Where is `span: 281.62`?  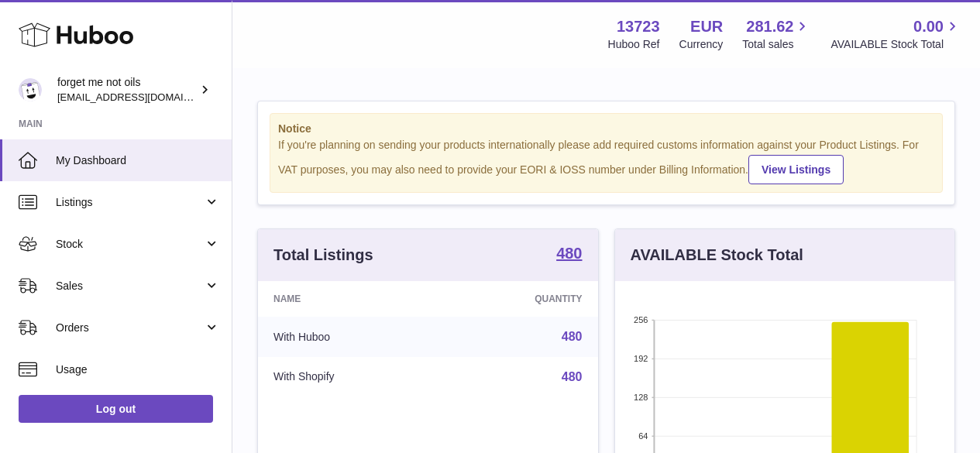 span: 281.62 is located at coordinates (770, 26).